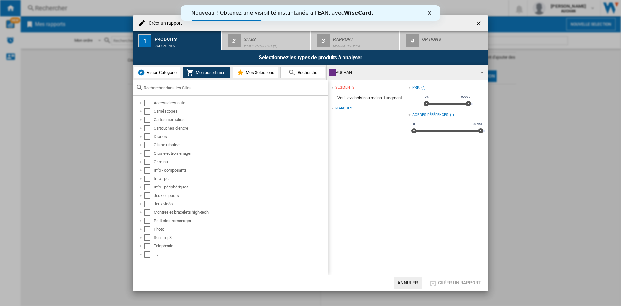 This screenshot has width=621, height=306. What do you see at coordinates (101, 8) in the screenshot?
I see `div: Nouveau ! Obtenez une visibilité instantanée à l'EAN, avec` at bounding box center [101, 8].